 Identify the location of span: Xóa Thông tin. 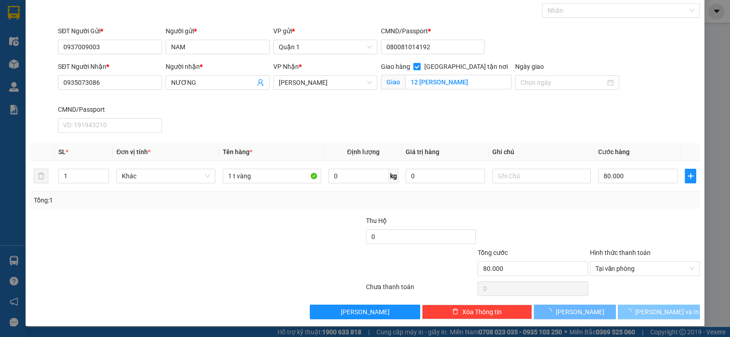
(482, 312).